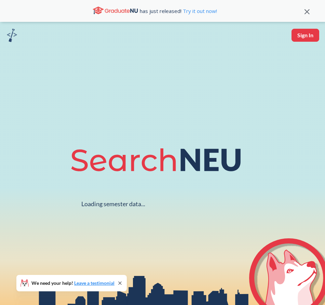 Image resolution: width=325 pixels, height=305 pixels. What do you see at coordinates (94, 283) in the screenshot?
I see `a: Leave a testimonial` at bounding box center [94, 283].